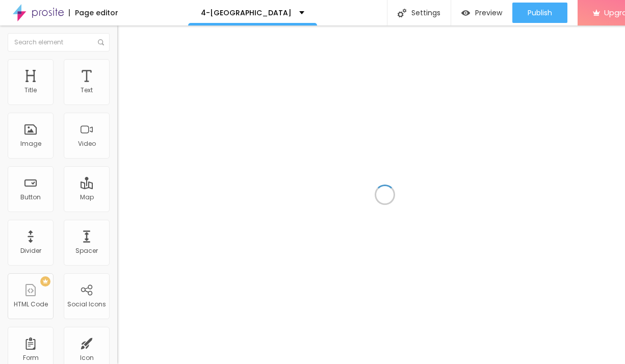 This screenshot has width=625, height=364. Describe the element at coordinates (87, 91) in the screenshot. I see `div: Text` at that location.